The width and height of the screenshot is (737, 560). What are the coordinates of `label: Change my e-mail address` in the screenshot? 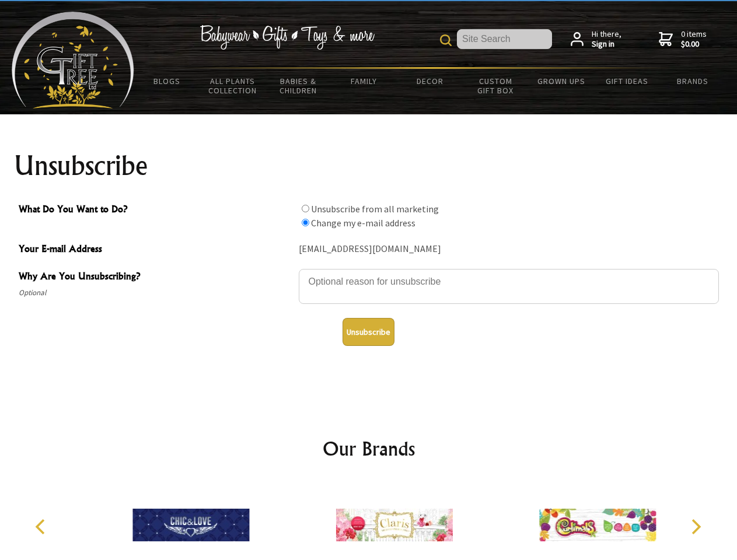 It's located at (363, 223).